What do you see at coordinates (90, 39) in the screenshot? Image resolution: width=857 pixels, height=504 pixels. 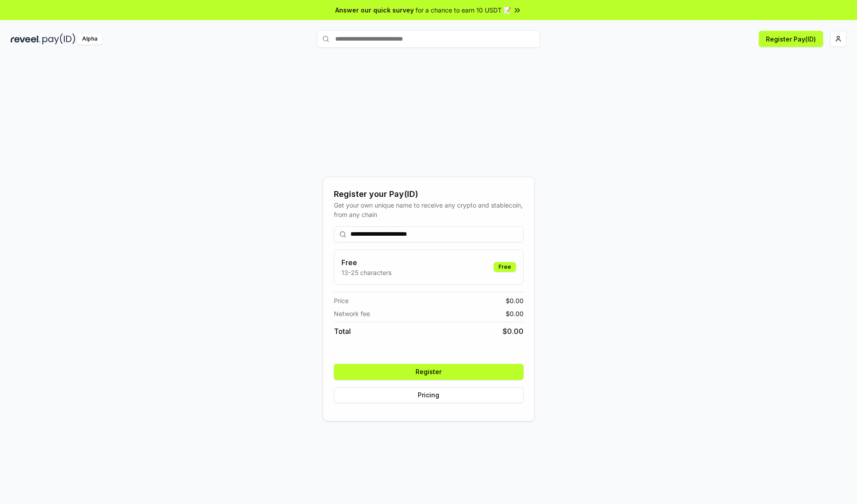 I see `div: Alpha` at bounding box center [90, 39].